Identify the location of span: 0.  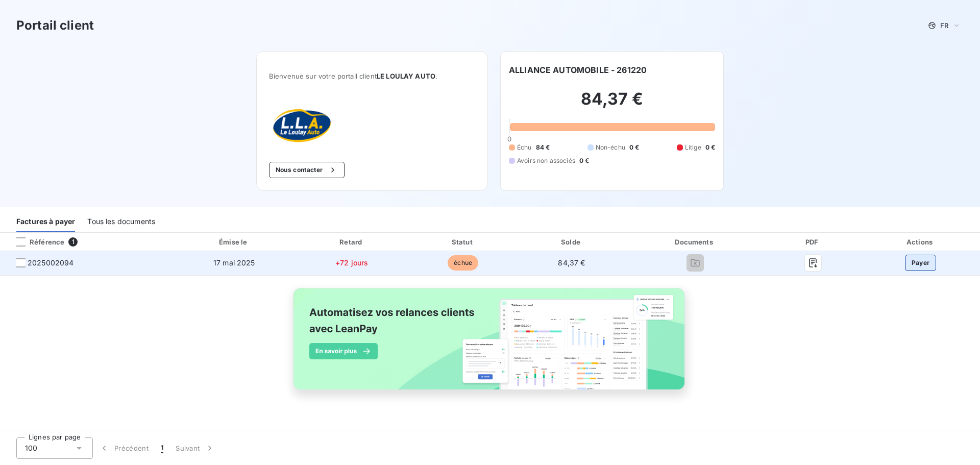
(509, 139).